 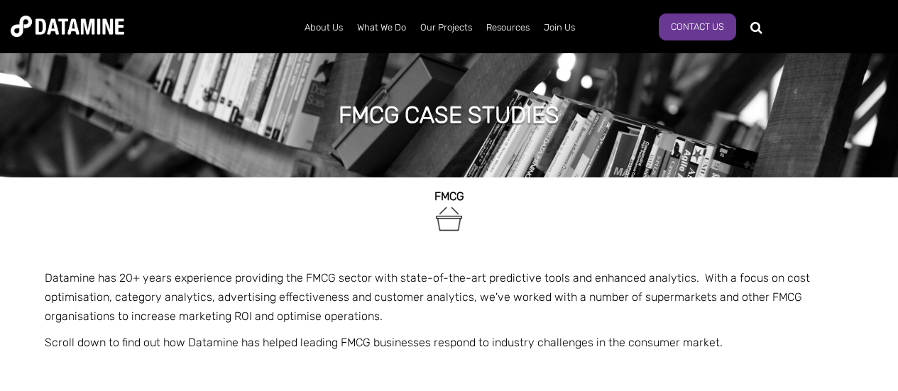 What do you see at coordinates (559, 28) in the screenshot?
I see `a: Join Us` at bounding box center [559, 28].